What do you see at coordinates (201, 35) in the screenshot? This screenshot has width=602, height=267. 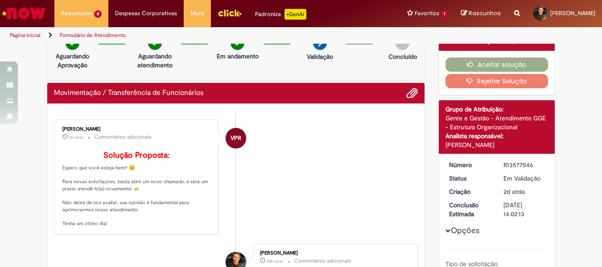 I see `ul: Trilhas de página` at bounding box center [201, 35].